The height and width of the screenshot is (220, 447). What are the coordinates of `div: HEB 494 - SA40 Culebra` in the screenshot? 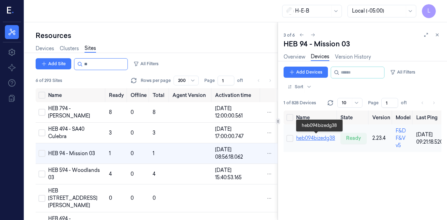 It's located at (76, 133).